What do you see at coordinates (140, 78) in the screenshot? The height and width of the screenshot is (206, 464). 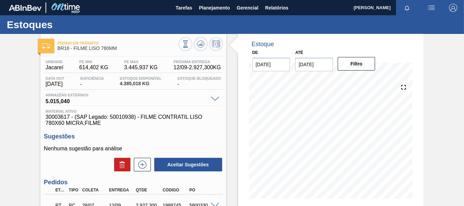 I see `span: Estoque Disponível` at bounding box center [140, 78].